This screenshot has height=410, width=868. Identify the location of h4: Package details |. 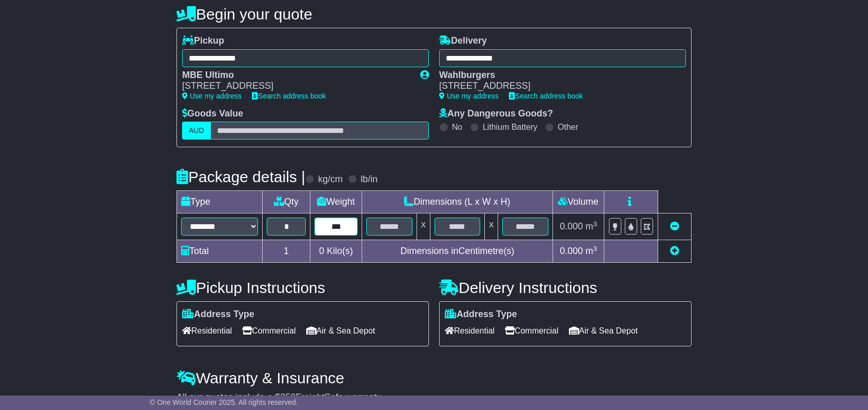
(240, 177).